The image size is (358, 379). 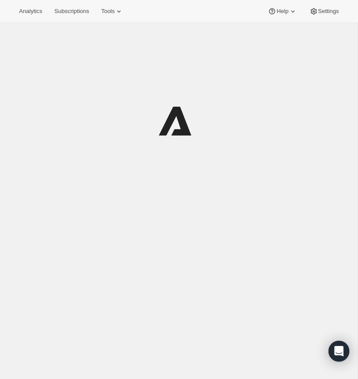 What do you see at coordinates (30, 11) in the screenshot?
I see `span: Analytics` at bounding box center [30, 11].